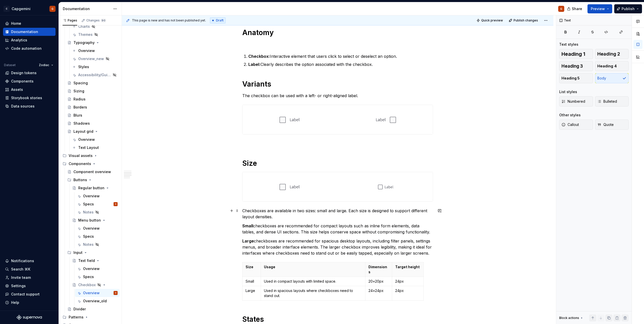 The image size is (644, 324). Describe the element at coordinates (84, 26) in the screenshot. I see `div: Charts` at that location.